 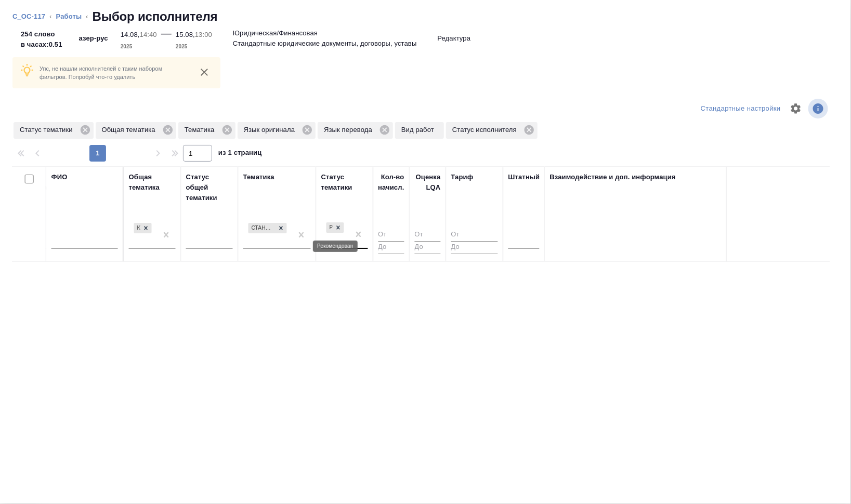 What do you see at coordinates (47, 130) in the screenshot?
I see `p: Статус тематики` at bounding box center [47, 130].